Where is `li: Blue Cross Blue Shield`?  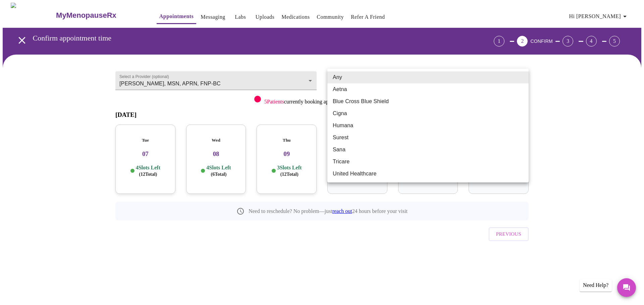
li: Blue Cross Blue Shield is located at coordinates (428, 102).